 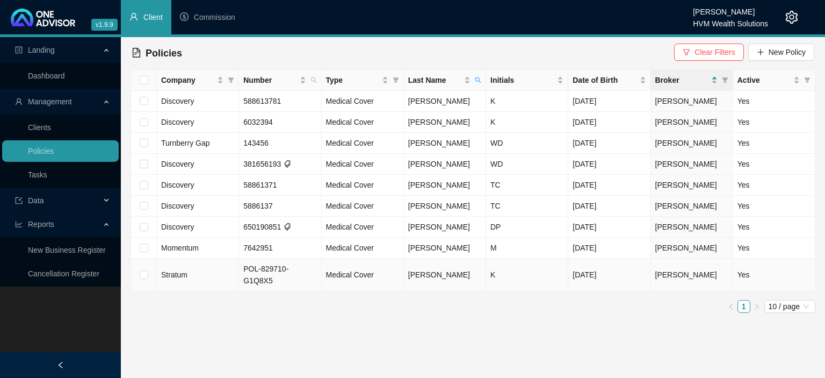 What do you see at coordinates (43, 17) in the screenshot?
I see `img: 2df55531c6924b55f21c4cf5d4484680-logo-light.svg` at bounding box center [43, 17].